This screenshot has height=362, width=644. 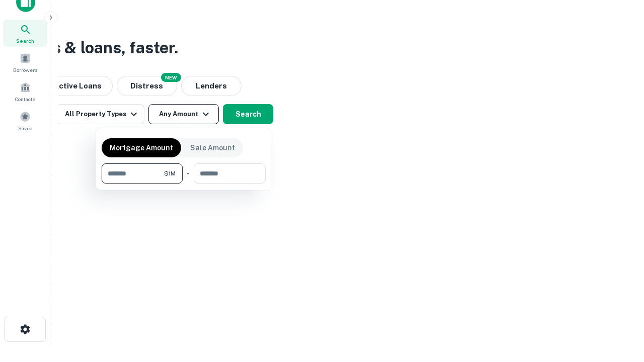 What do you see at coordinates (170, 173) in the screenshot?
I see `span: $1M` at bounding box center [170, 173].